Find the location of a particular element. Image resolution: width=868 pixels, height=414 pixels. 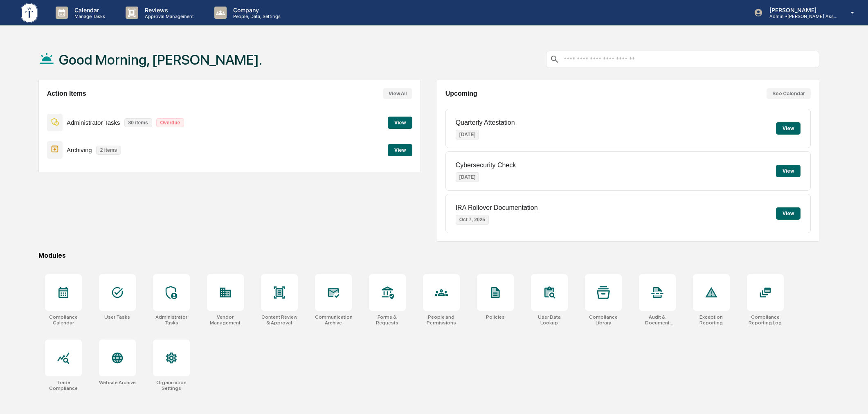

button: See Calendar is located at coordinates (789, 94).